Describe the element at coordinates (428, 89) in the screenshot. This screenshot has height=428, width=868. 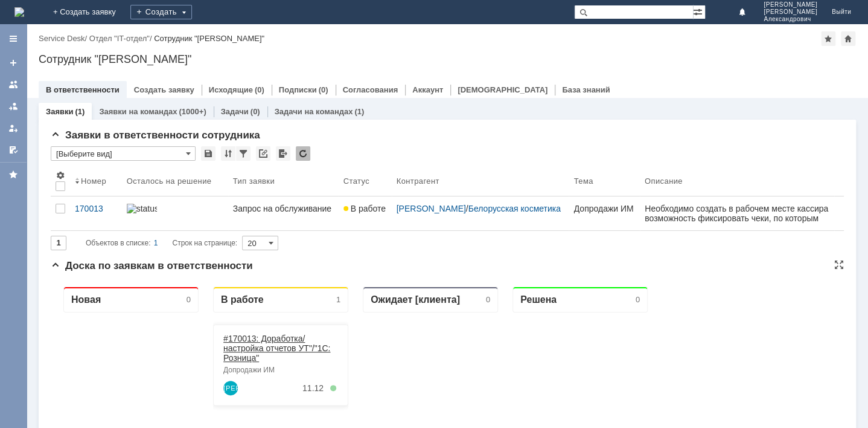
I see `a: Аккаунт` at that location.